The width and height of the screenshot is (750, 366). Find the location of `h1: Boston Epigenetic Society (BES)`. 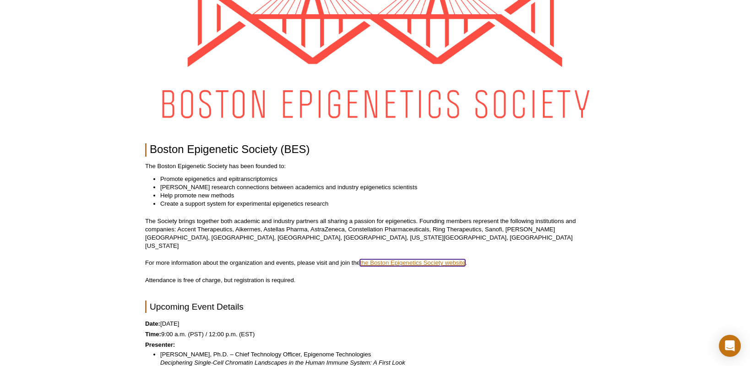

h1: Boston Epigenetic Society (BES) is located at coordinates (375, 150).